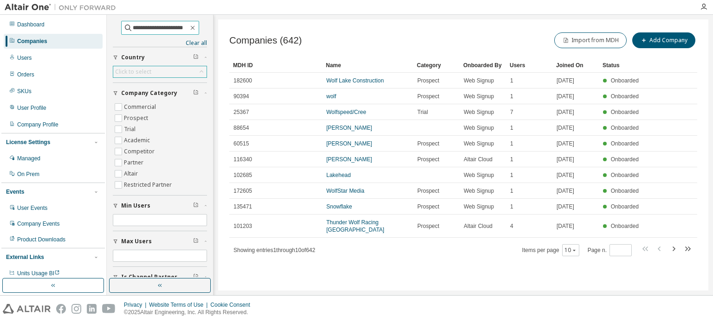 The image size is (713, 322). What do you see at coordinates (160, 43) in the screenshot?
I see `a: Clear all` at bounding box center [160, 43].